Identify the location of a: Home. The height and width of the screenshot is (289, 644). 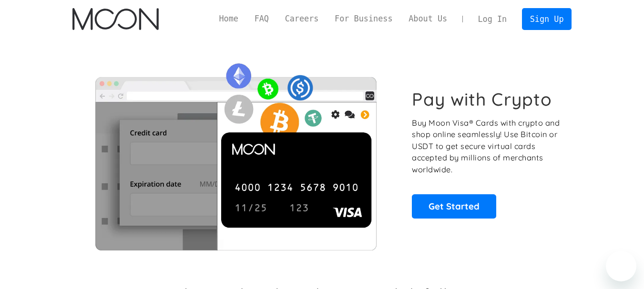
(229, 19).